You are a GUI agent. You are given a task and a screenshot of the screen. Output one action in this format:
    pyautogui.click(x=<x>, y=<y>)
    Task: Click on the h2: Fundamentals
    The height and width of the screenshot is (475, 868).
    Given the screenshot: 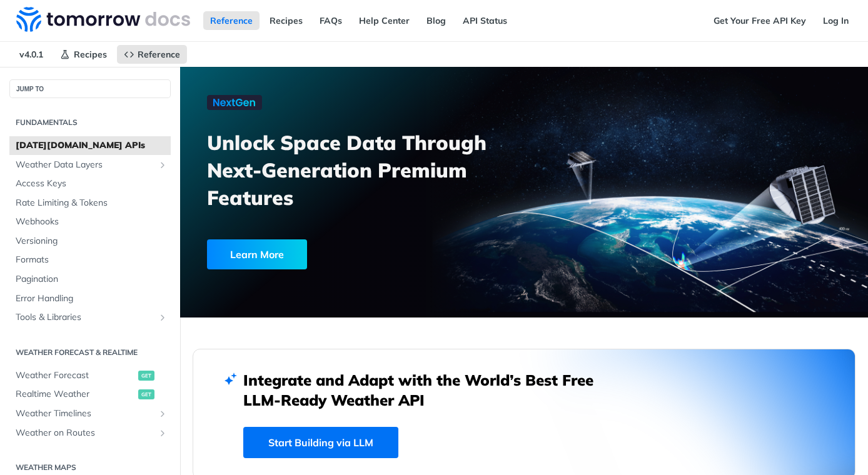 What is the action you would take?
    pyautogui.click(x=90, y=123)
    